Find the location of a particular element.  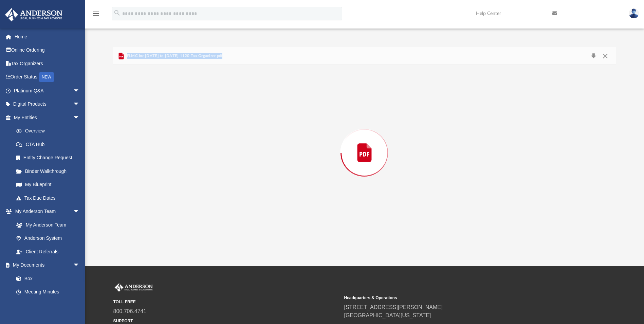

button: Close is located at coordinates (605, 56).